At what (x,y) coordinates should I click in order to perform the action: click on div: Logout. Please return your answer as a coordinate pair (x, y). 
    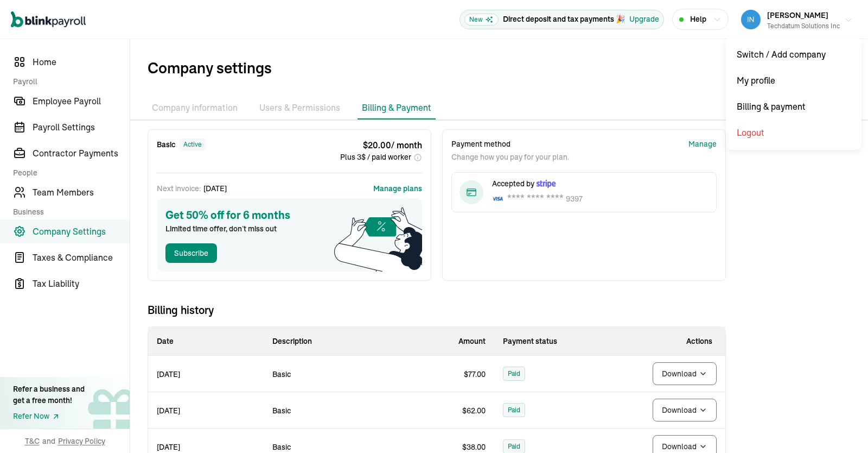
    Looking at the image, I should click on (794, 133).